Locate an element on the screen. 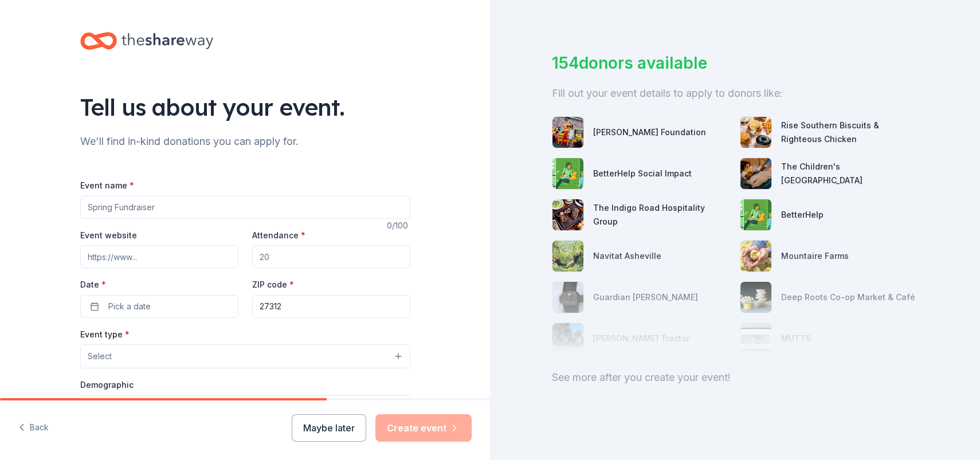  span: Pick a date is located at coordinates (130, 307).